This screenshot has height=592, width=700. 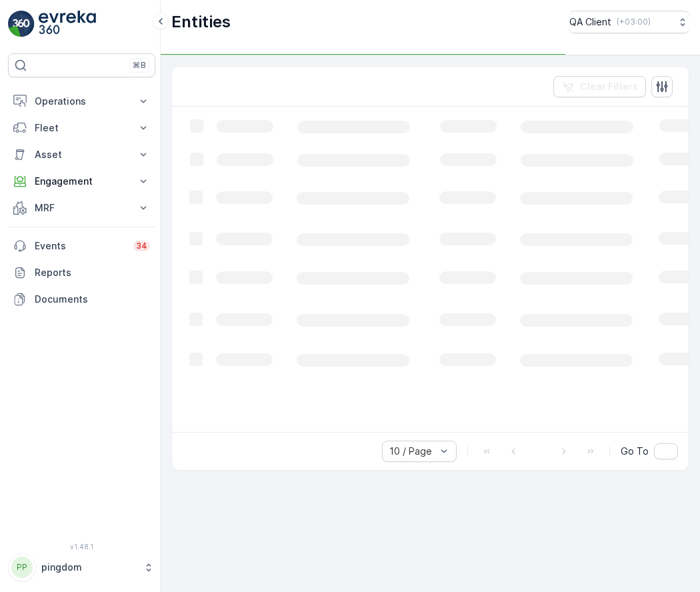 What do you see at coordinates (22, 24) in the screenshot?
I see `img: logo` at bounding box center [22, 24].